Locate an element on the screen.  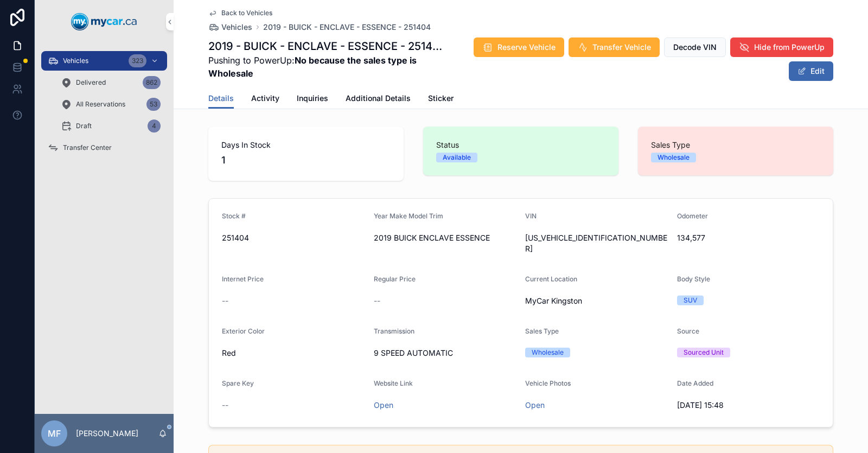
a: Additional Details is located at coordinates (378, 99).